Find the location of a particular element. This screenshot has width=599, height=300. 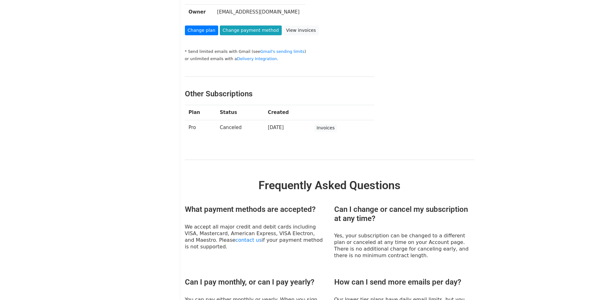

a: Delivery Integration is located at coordinates (257, 59).